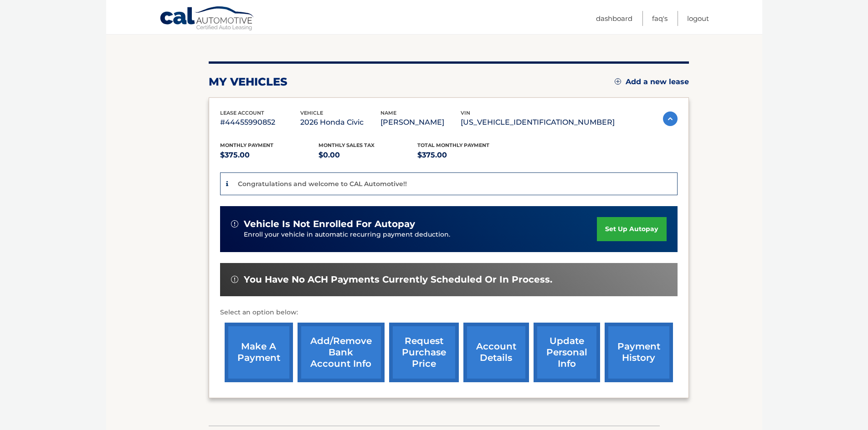 The image size is (868, 430). I want to click on span: vehicle is not enrolled for autopay, so click(330, 224).